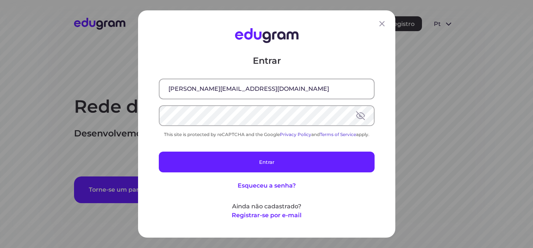  What do you see at coordinates (267, 89) in the screenshot?
I see `input: E-mail` at bounding box center [267, 89].